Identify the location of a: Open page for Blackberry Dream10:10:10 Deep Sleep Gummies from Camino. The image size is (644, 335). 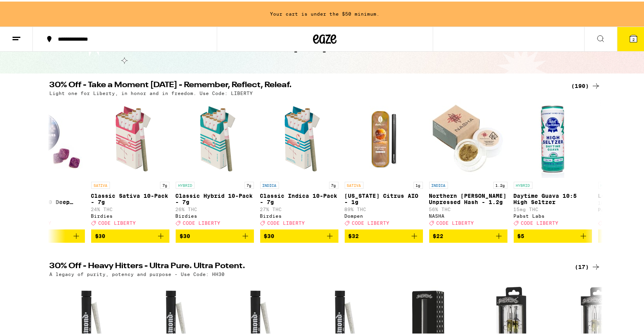
(46, 163).